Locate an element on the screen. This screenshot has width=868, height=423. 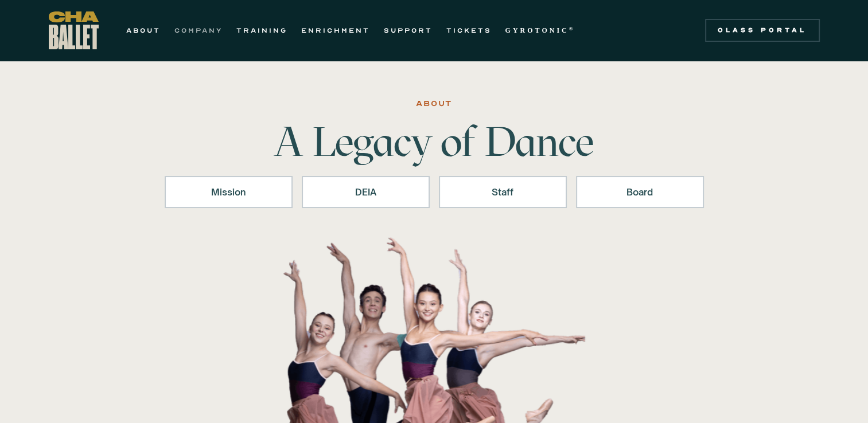
a: Class Portal is located at coordinates (762, 30).